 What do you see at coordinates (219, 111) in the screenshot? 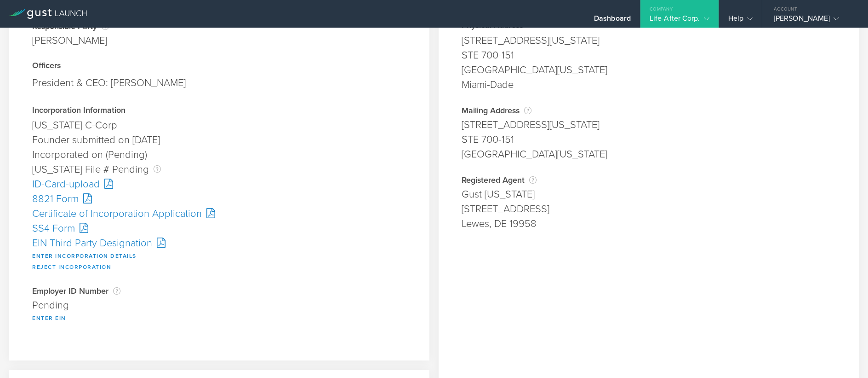
I see `div: Incorporation Information` at bounding box center [219, 111].